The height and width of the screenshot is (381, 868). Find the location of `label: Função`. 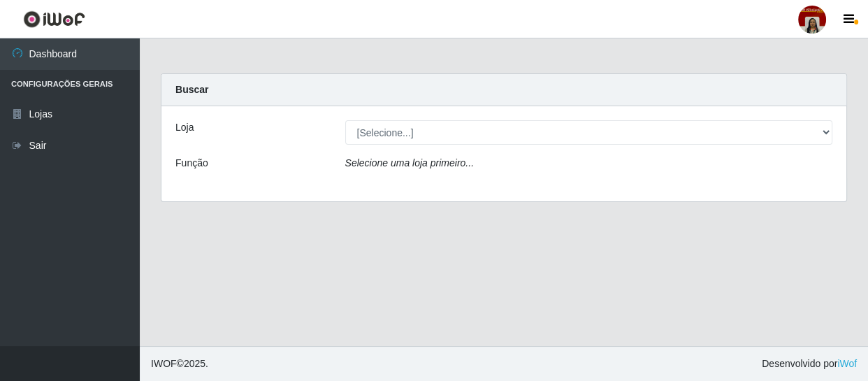

label: Função is located at coordinates (192, 163).